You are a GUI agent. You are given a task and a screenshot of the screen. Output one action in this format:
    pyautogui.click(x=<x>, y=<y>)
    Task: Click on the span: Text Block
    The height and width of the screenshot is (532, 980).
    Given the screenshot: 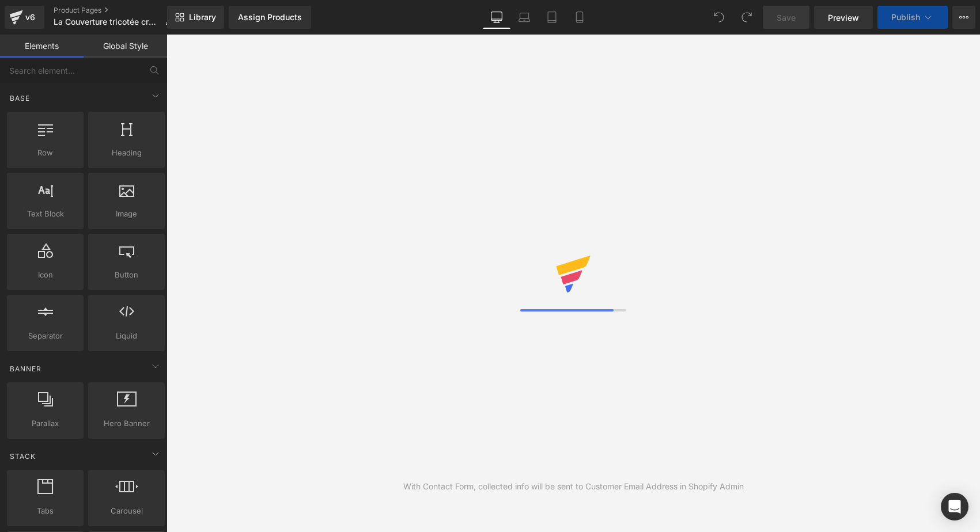 What is the action you would take?
    pyautogui.click(x=45, y=214)
    